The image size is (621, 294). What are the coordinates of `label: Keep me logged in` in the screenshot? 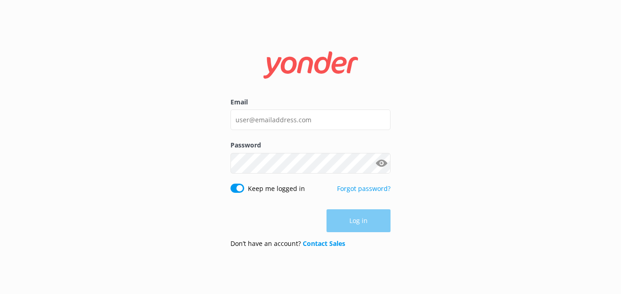 It's located at (276, 189).